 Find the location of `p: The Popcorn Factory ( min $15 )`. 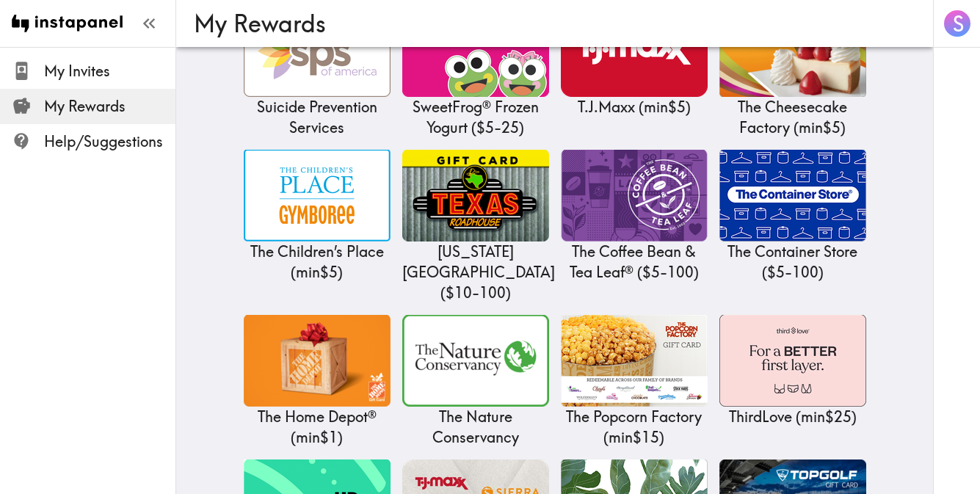

p: The Popcorn Factory ( min $15 ) is located at coordinates (634, 428).